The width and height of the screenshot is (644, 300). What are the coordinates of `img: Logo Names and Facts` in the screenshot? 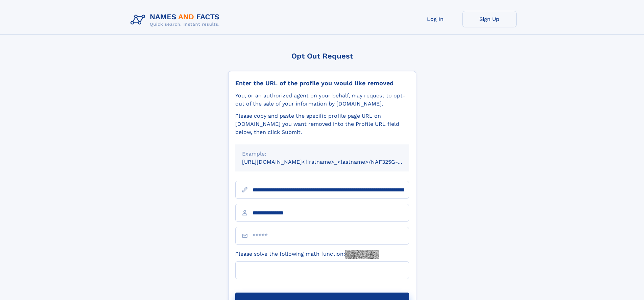 It's located at (176, 20).